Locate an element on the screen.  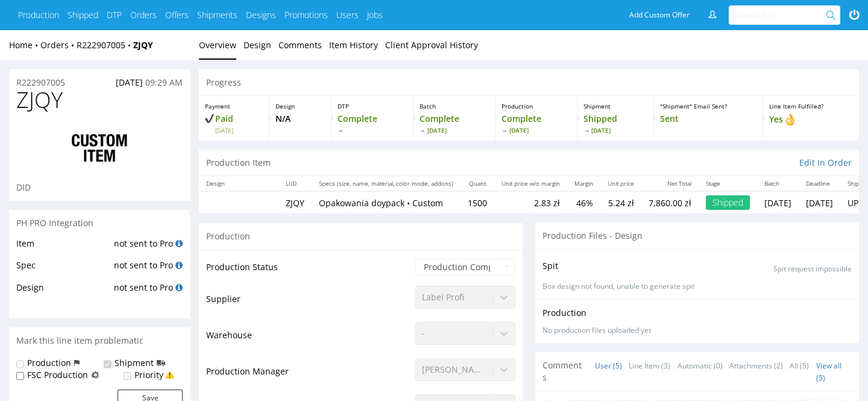
p: Opakowania doypack • Custom is located at coordinates (386, 203).